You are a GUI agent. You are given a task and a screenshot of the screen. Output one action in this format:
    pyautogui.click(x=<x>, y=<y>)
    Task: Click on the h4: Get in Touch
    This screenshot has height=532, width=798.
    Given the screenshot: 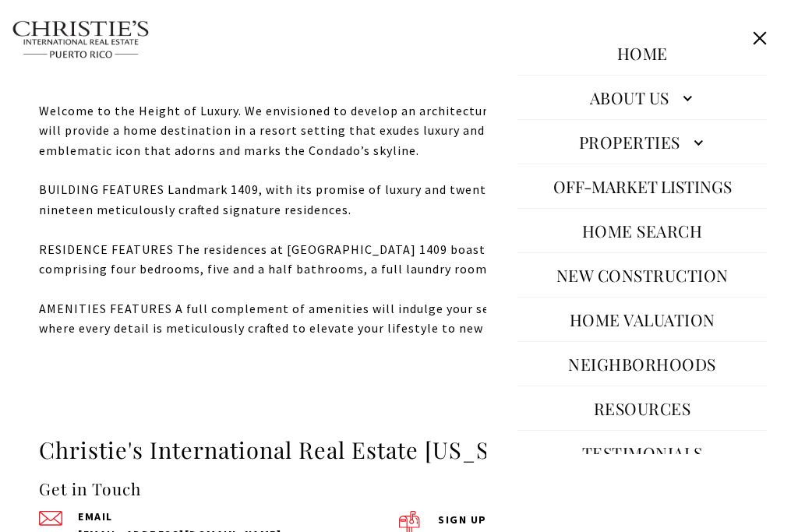 What is the action you would take?
    pyautogui.click(x=219, y=490)
    